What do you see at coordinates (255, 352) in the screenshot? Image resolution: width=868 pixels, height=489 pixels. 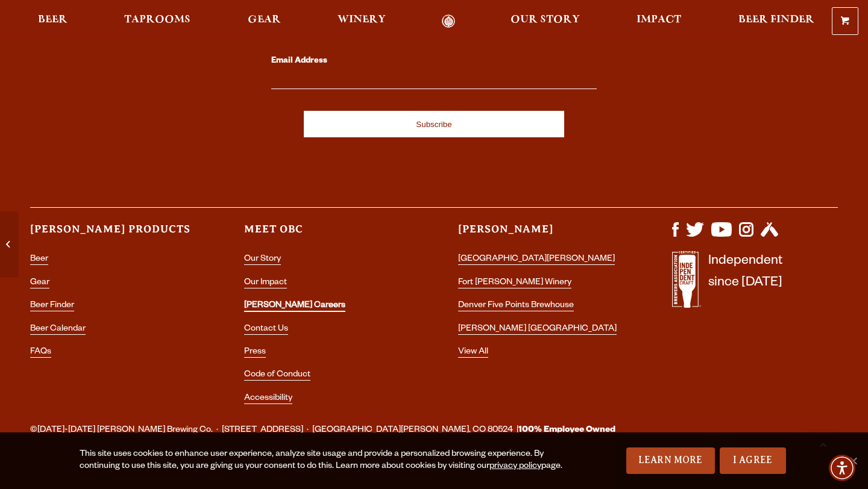 I see `a: Press` at bounding box center [255, 352].